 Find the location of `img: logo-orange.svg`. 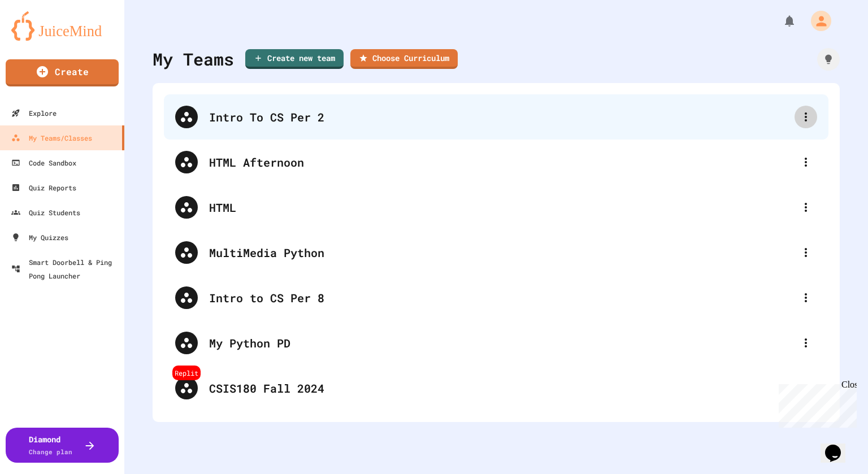

img: logo-orange.svg is located at coordinates (62, 26).